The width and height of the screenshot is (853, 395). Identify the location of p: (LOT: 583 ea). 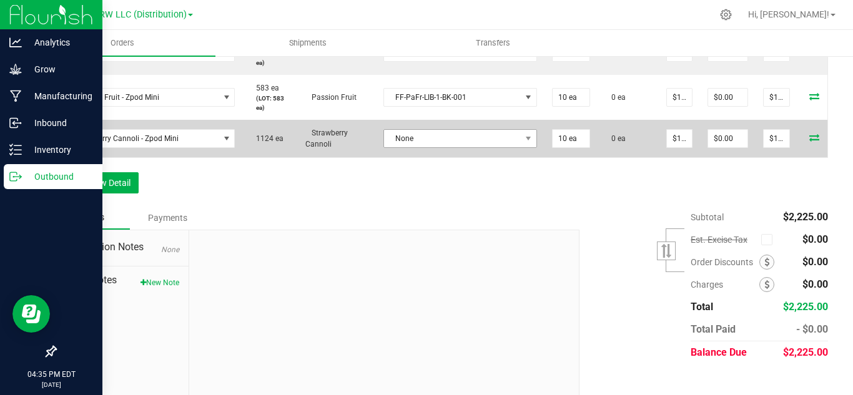
(270, 103).